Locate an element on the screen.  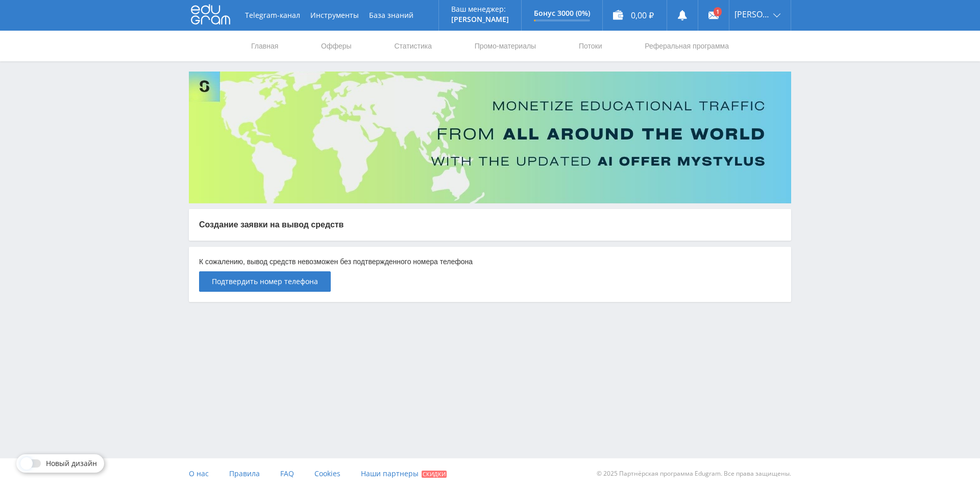
a: Реферальная программа is located at coordinates (686, 46).